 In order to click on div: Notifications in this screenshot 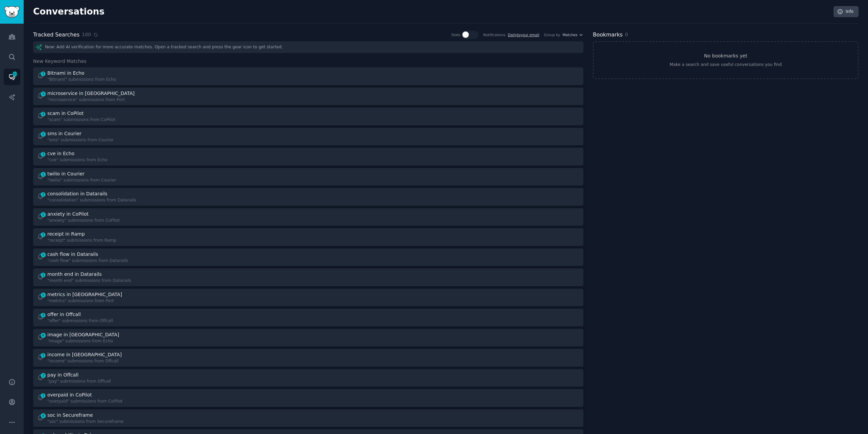, I will do `click(495, 35)`.